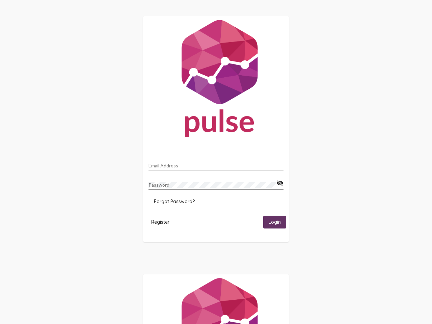 Image resolution: width=432 pixels, height=324 pixels. I want to click on button: Register, so click(160, 222).